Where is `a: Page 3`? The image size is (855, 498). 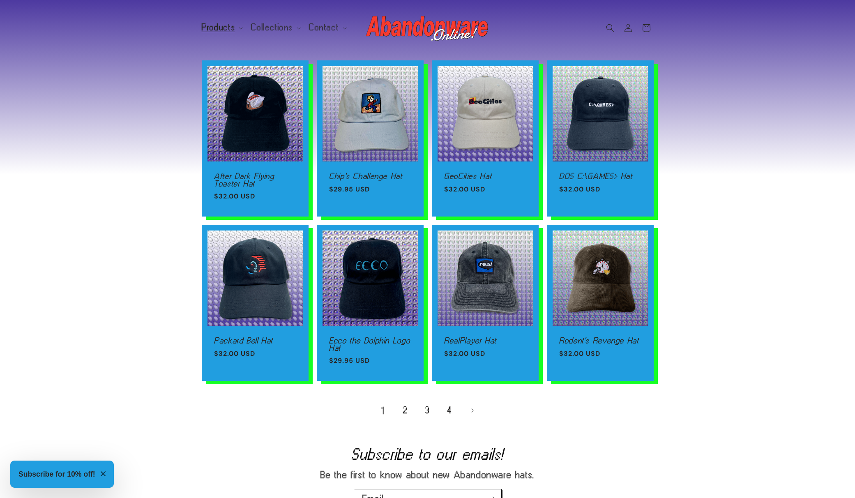 a: Page 3 is located at coordinates (428, 411).